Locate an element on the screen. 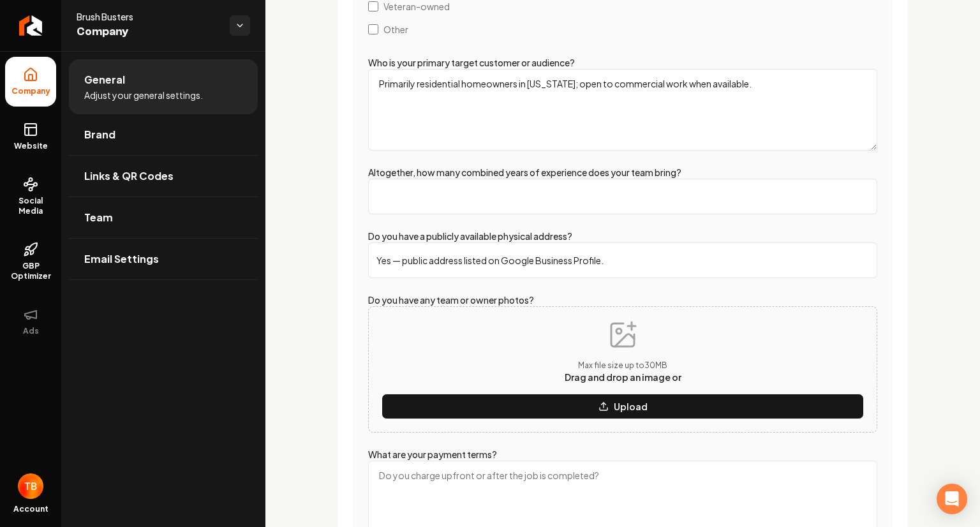 The image size is (980, 527). span: General is located at coordinates (105, 80).